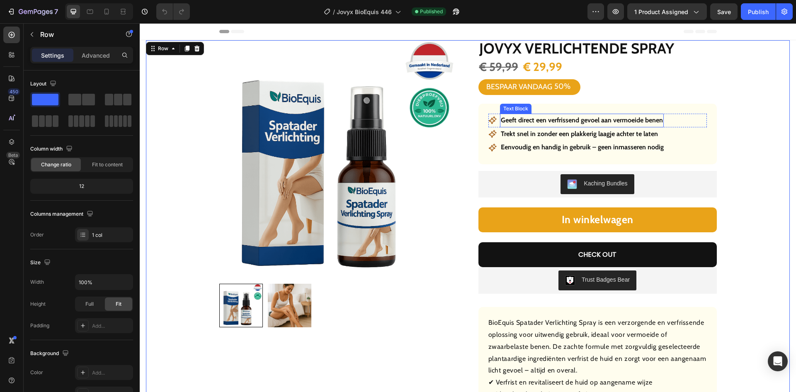 The width and height of the screenshot is (796, 392). I want to click on div: € 59,99, so click(359, 44).